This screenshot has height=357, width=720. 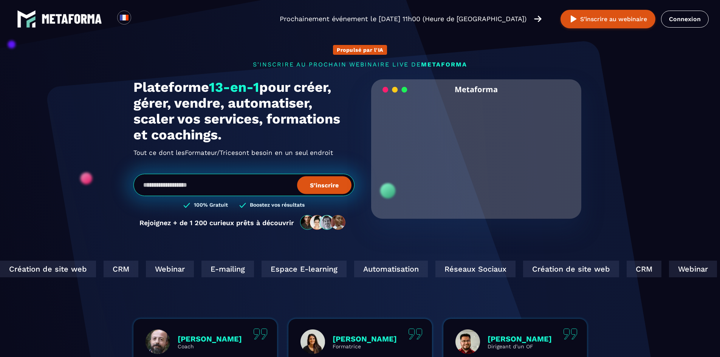 What do you see at coordinates (244, 111) in the screenshot?
I see `h1: Plateforme pour créer, gérer, vendre, automatiser, scaler vos services, formations et coachings.` at bounding box center [244, 111].